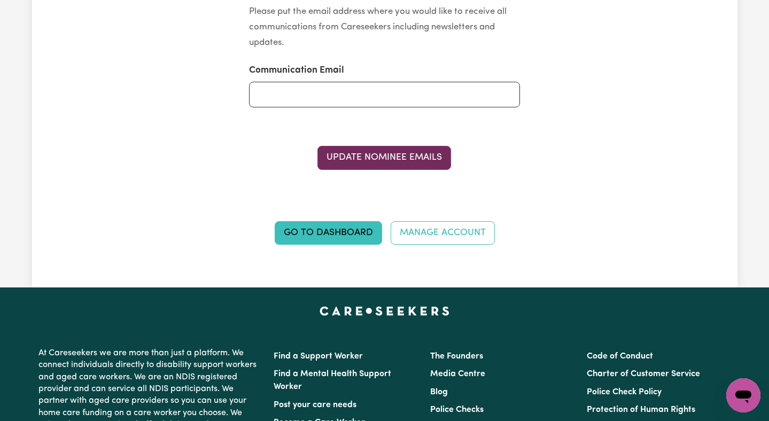 Image resolution: width=769 pixels, height=421 pixels. Describe the element at coordinates (328, 233) in the screenshot. I see `a: Go to Dashboard` at that location.